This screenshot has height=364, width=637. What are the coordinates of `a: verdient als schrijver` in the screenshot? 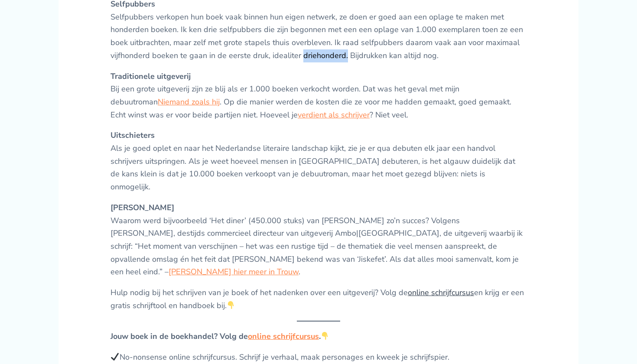 It's located at (334, 114).